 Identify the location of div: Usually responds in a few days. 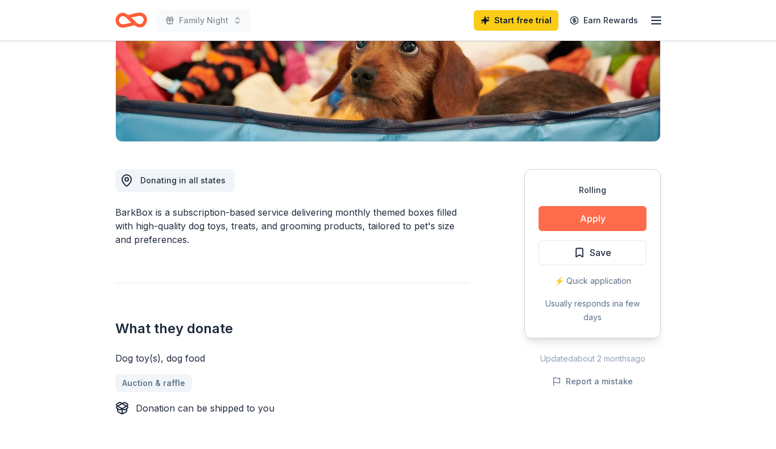
(593, 311).